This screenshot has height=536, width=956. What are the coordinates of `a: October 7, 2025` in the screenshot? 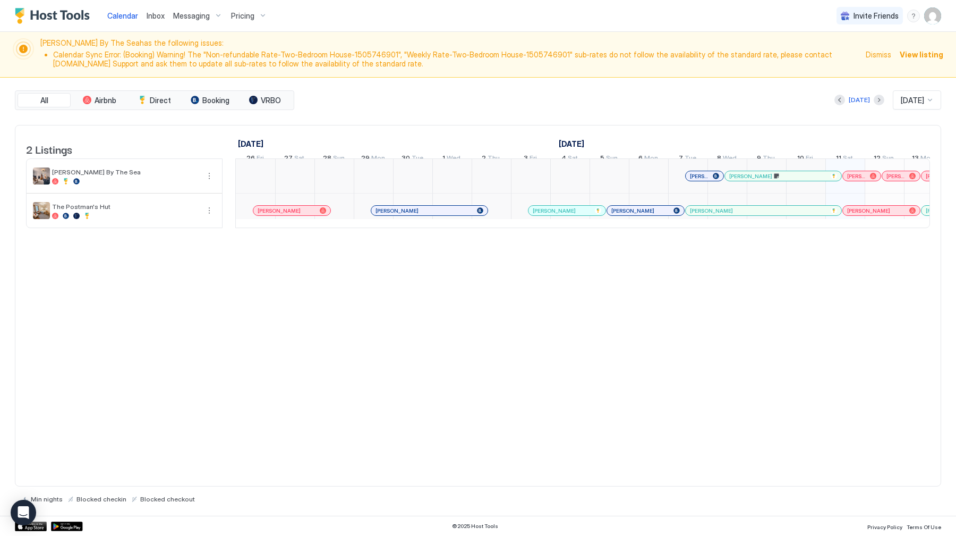 It's located at (688, 159).